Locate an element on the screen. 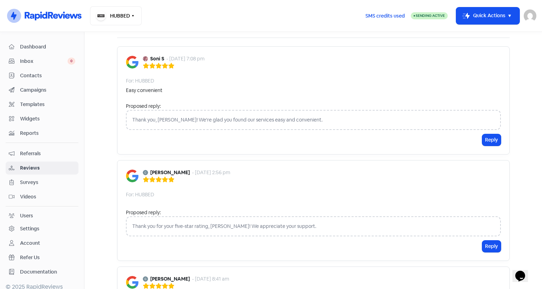 The height and width of the screenshot is (289, 542). div: Account is located at coordinates (30, 243).